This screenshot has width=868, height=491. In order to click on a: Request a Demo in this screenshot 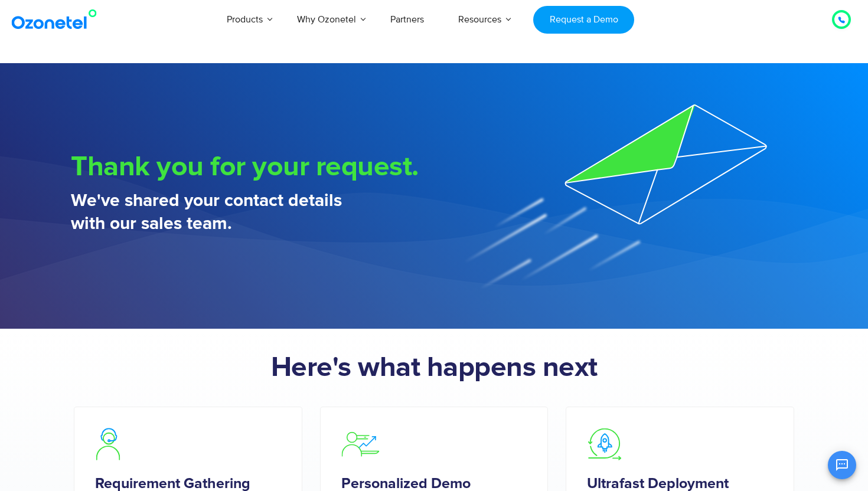, I will do `click(583, 20)`.